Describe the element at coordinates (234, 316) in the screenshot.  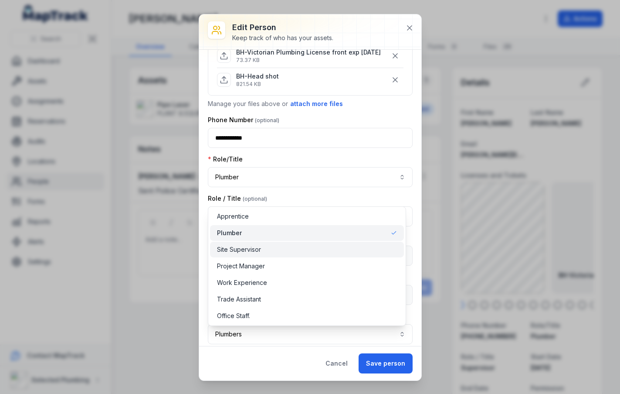
I see `span: Office Staff.` at that location.